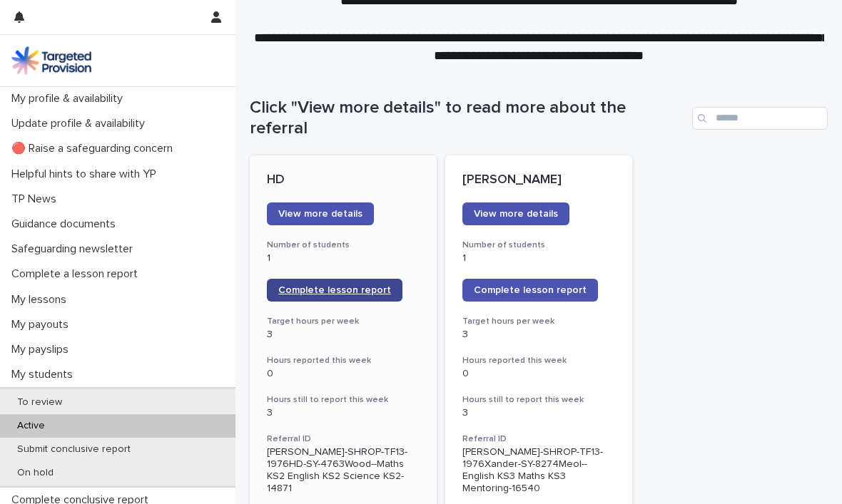  Describe the element at coordinates (469, 118) in the screenshot. I see `h1: Click "View more details" to read more about the referral` at that location.